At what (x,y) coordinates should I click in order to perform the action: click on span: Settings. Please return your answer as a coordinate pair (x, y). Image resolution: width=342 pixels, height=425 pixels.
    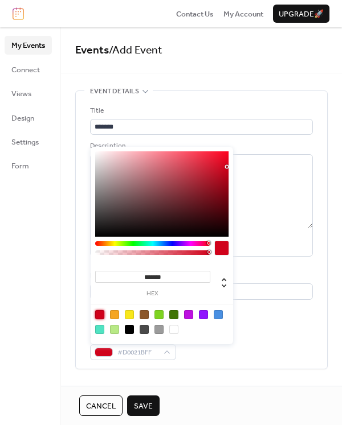
    Looking at the image, I should click on (25, 142).